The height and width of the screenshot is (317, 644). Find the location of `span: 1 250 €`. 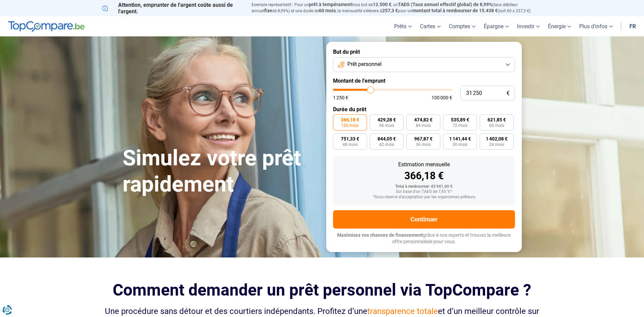

span: 1 250 € is located at coordinates (340, 98).